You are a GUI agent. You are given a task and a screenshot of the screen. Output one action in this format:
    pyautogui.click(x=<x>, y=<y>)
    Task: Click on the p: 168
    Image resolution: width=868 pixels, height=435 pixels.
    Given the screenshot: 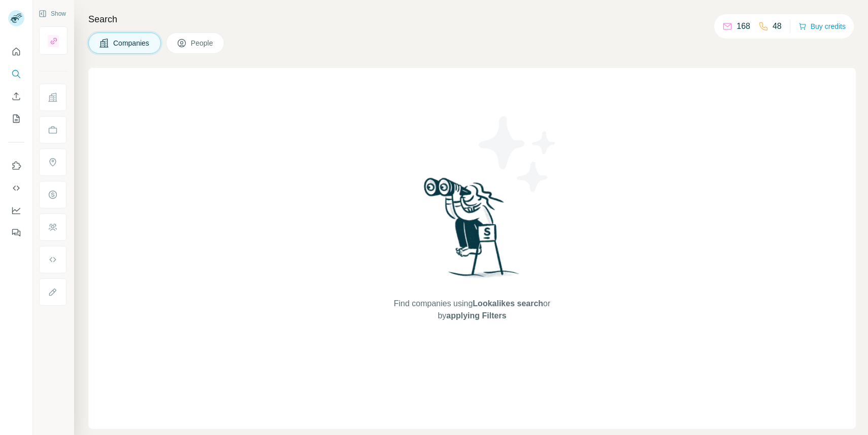 What is the action you would take?
    pyautogui.click(x=743, y=27)
    